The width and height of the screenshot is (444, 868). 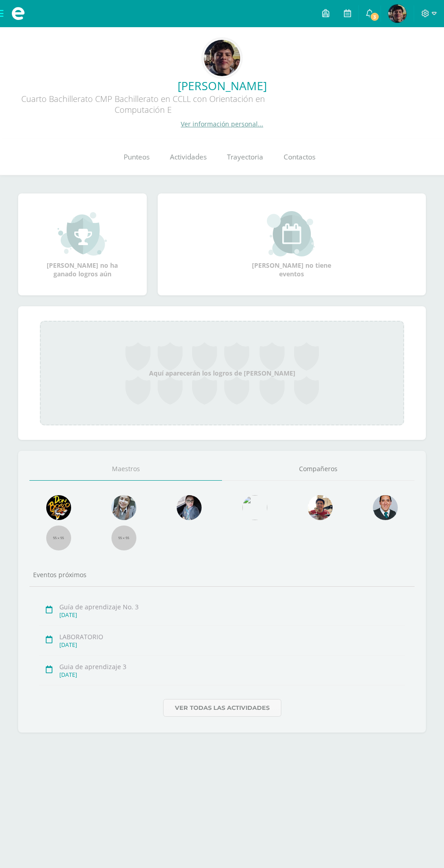 What do you see at coordinates (143, 107) in the screenshot?
I see `div: Cuarto Bachillerato CMP Bachillerato en CCLL con Orientación en Computación E` at bounding box center [143, 107].